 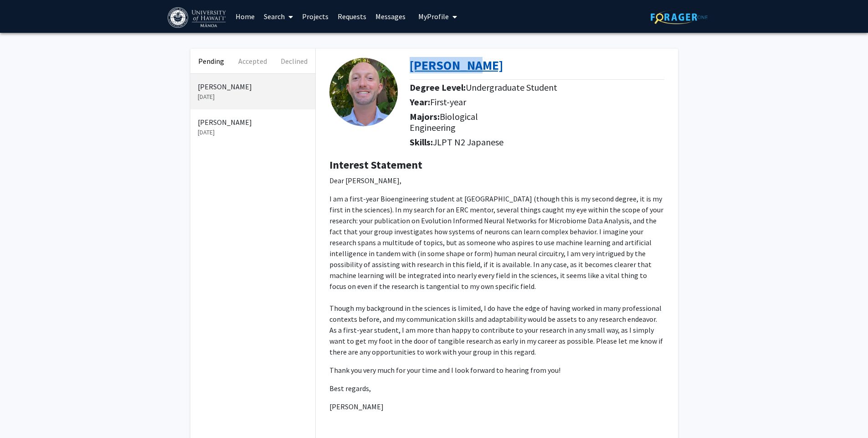 What do you see at coordinates (364, 92) in the screenshot?
I see `img: Profile Picture` at bounding box center [364, 92].